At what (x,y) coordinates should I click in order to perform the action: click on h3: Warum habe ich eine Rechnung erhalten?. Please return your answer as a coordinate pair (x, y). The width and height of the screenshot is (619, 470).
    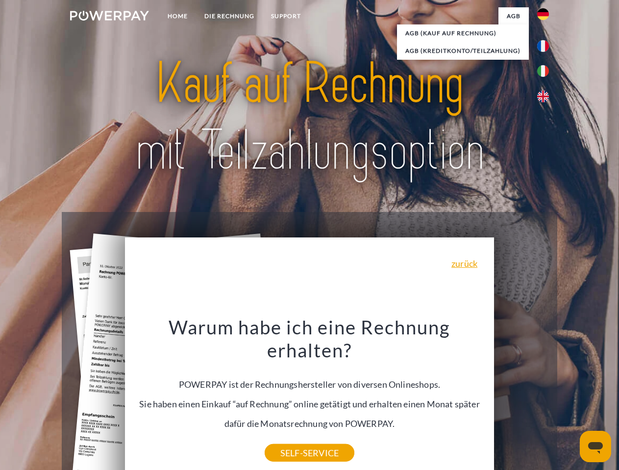
    Looking at the image, I should click on (310, 339).